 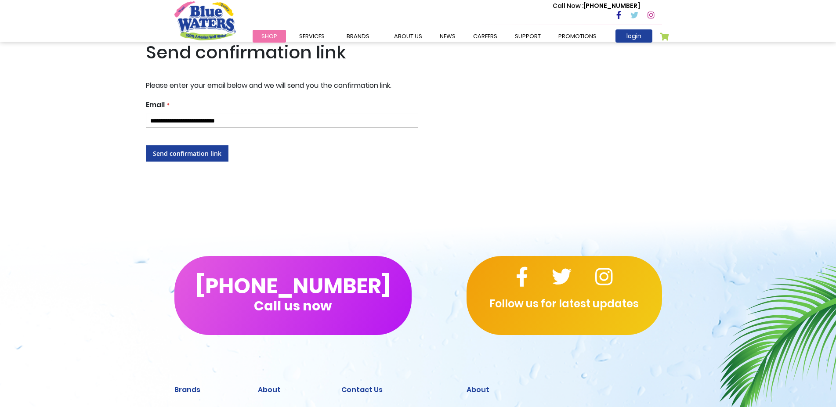 What do you see at coordinates (634, 36) in the screenshot?
I see `a: login` at bounding box center [634, 36].